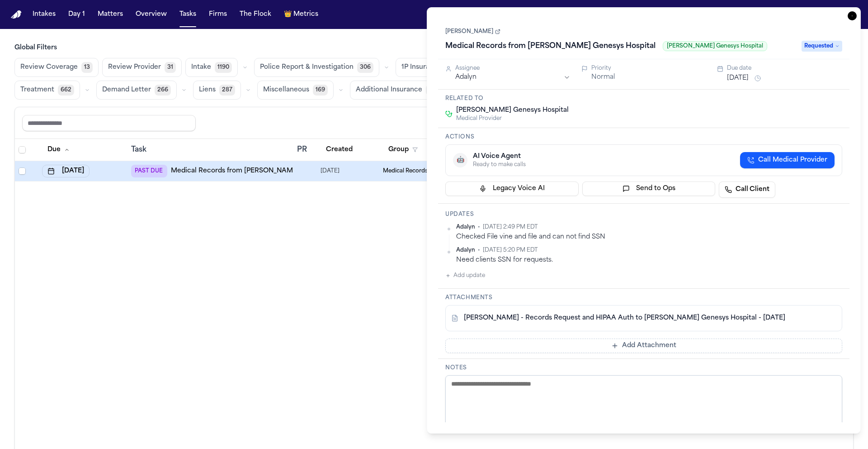 This screenshot has height=449, width=868. What do you see at coordinates (218, 14) in the screenshot?
I see `a: Firms` at bounding box center [218, 14].